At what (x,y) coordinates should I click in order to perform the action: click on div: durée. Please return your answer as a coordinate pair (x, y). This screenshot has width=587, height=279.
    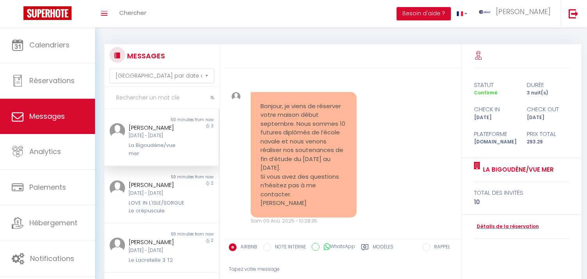
    Looking at the image, I should click on (548, 85).